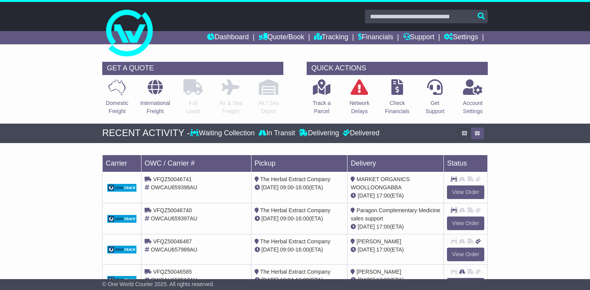  Describe the element at coordinates (375, 38) in the screenshot. I see `a: Financials` at that location.